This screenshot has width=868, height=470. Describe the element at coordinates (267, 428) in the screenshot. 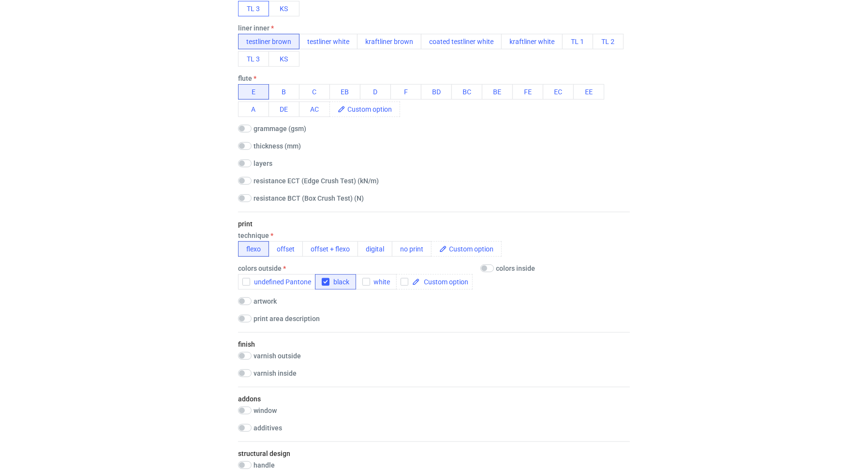

I see `label: additives` at that location.